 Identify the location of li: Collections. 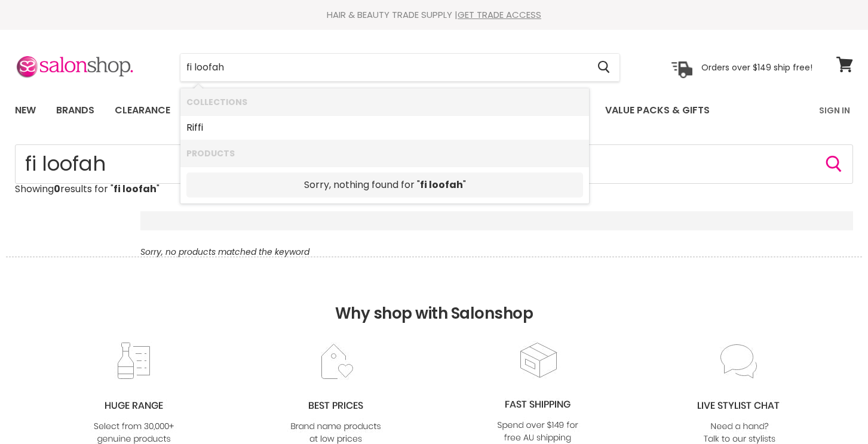
(385, 102).